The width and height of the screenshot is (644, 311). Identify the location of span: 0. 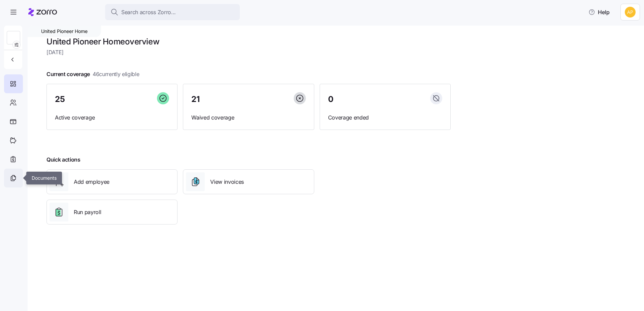
(331, 99).